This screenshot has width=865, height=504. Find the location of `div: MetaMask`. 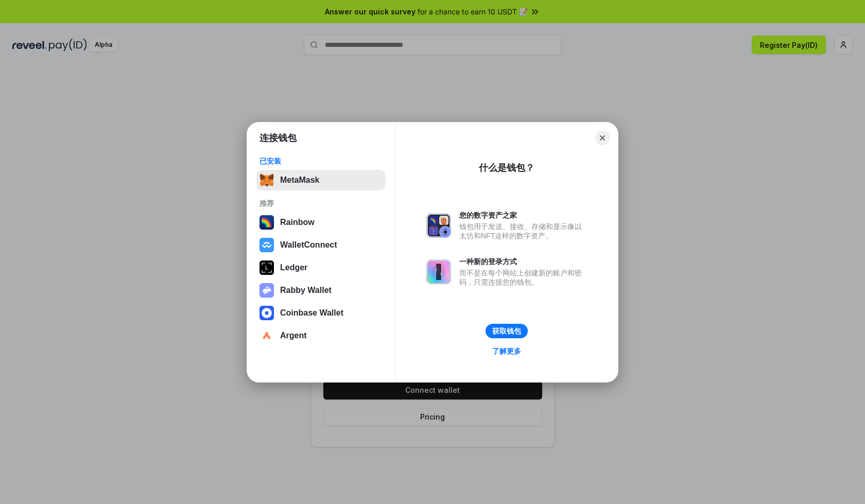

div: MetaMask is located at coordinates (299, 180).